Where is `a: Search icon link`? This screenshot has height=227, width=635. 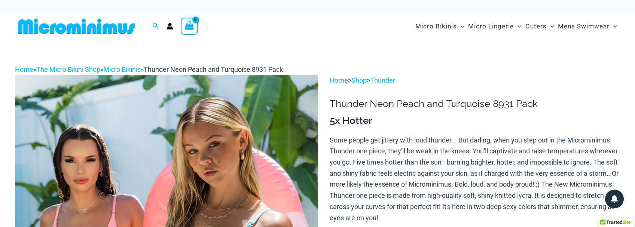
a: Search icon link is located at coordinates (156, 26).